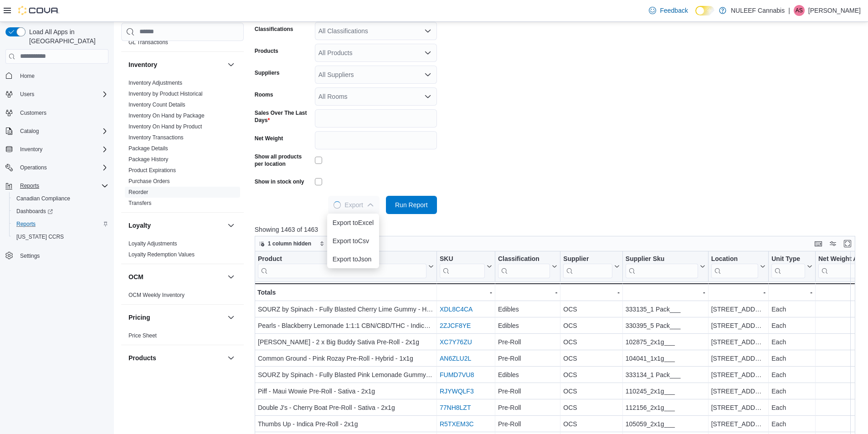 Image resolution: width=868 pixels, height=434 pixels. I want to click on button: Canadian Compliance, so click(61, 198).